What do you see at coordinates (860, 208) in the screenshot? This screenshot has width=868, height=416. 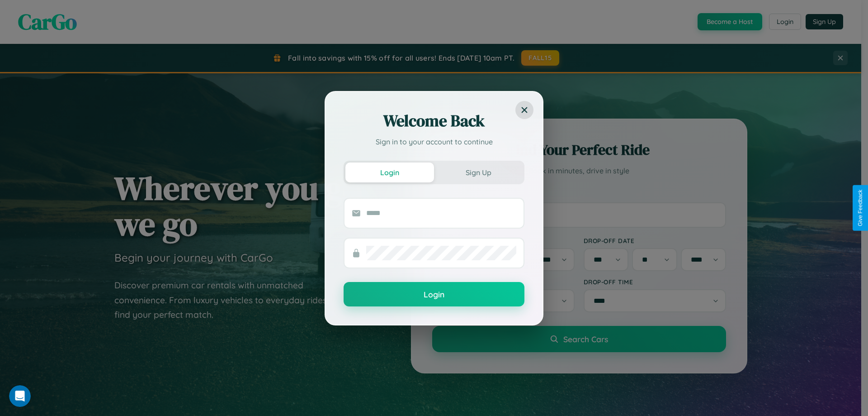 I see `div: Give Feedback` at bounding box center [860, 208].